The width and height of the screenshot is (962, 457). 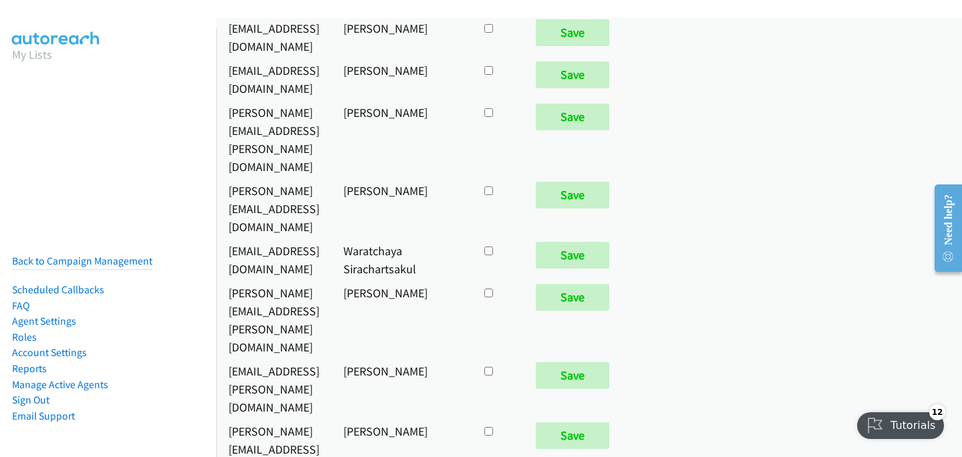 What do you see at coordinates (400, 259) in the screenshot?
I see `td: Waratchaya Sirachartsakul` at bounding box center [400, 259].